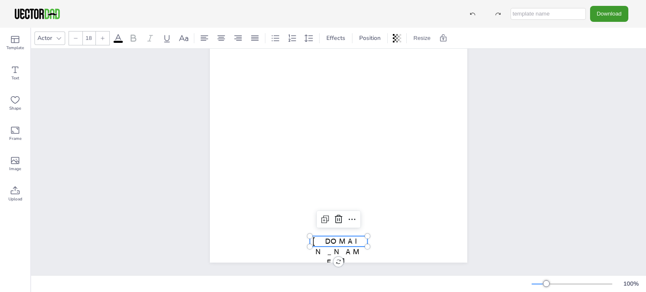 This screenshot has height=292, width=646. I want to click on img: VectorDad-1.png, so click(37, 14).